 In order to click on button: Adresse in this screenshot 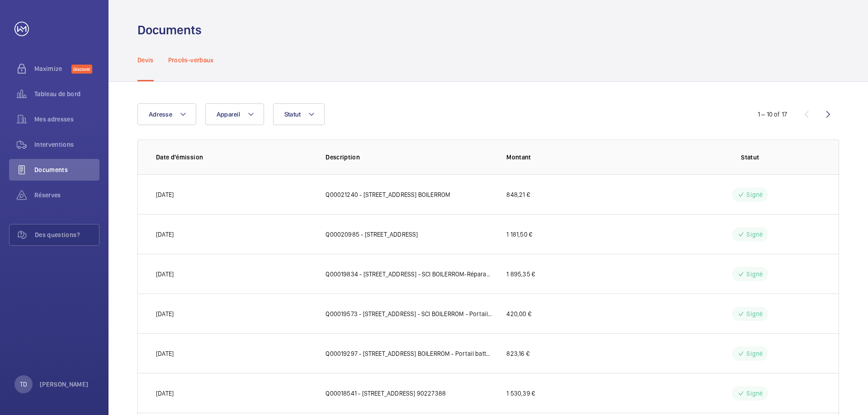, I will do `click(167, 114)`.